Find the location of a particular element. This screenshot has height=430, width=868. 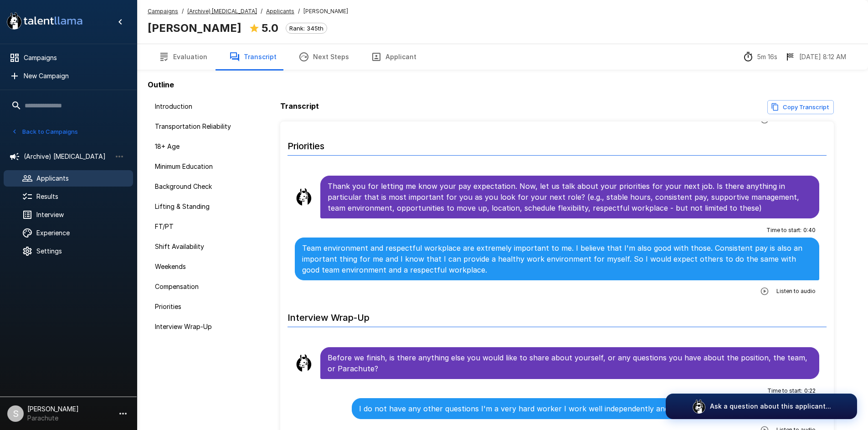

div: Transportation Reliability is located at coordinates (201, 127).